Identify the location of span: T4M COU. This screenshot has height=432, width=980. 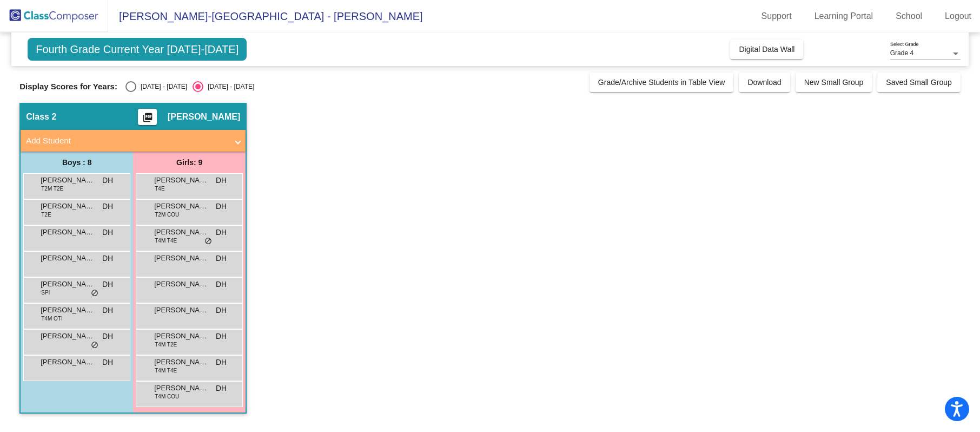
(166, 396).